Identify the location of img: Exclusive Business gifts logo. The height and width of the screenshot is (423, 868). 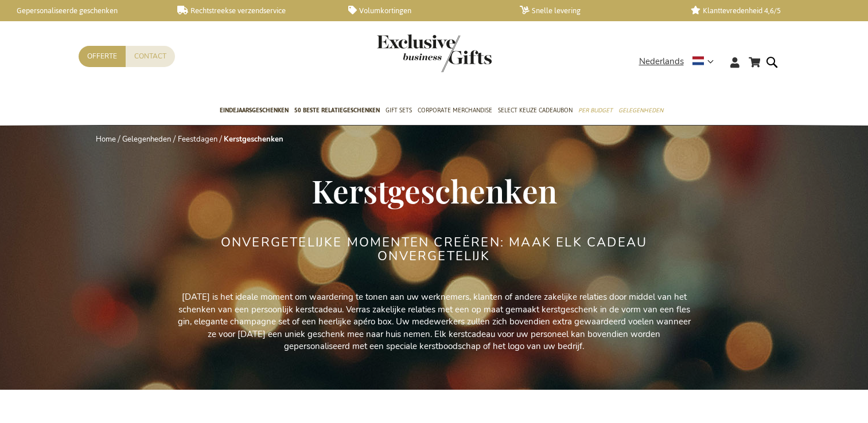
(434, 53).